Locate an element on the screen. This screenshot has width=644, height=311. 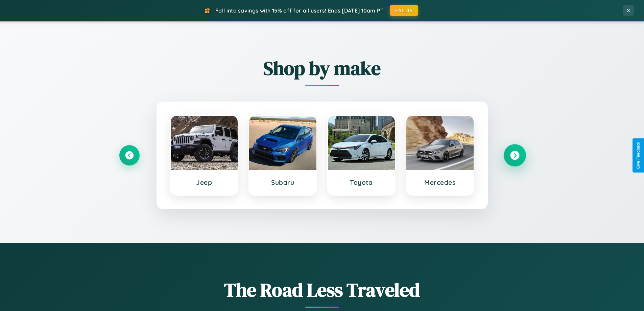
h1: The Road Less Traveled is located at coordinates (322, 289).